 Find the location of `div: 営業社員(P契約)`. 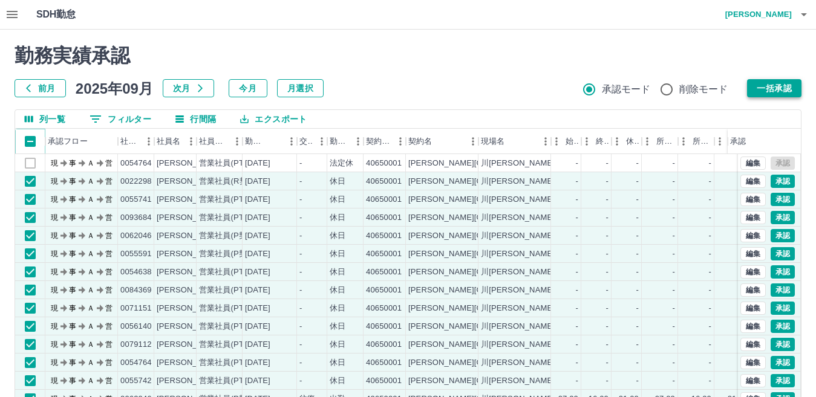

div: 営業社員(P契約) is located at coordinates (228, 236).